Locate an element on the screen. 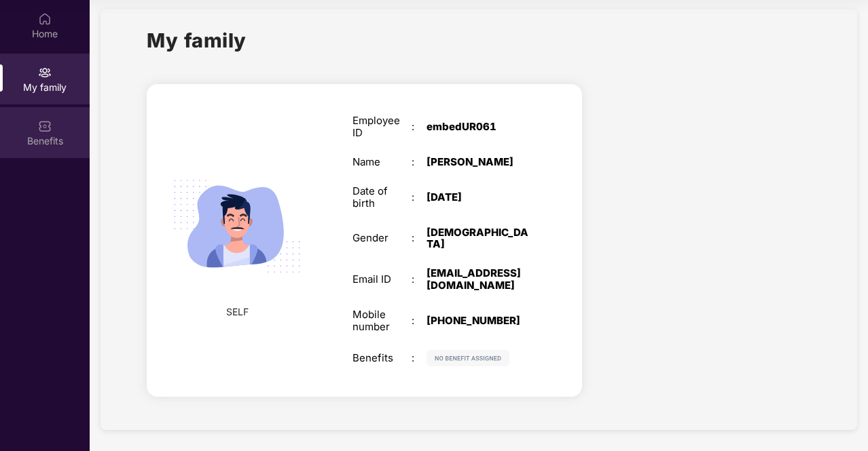 Image resolution: width=868 pixels, height=451 pixels. span: SELF is located at coordinates (237, 312).